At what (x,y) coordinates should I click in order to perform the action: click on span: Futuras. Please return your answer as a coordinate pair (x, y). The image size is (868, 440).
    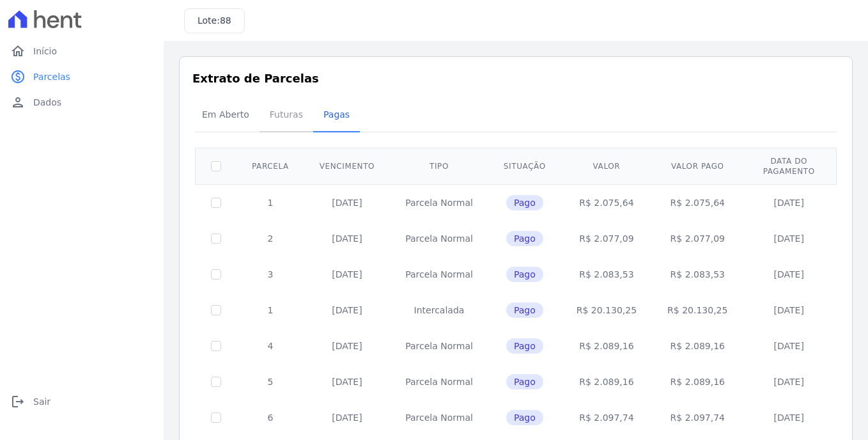
    Looking at the image, I should click on (287, 115).